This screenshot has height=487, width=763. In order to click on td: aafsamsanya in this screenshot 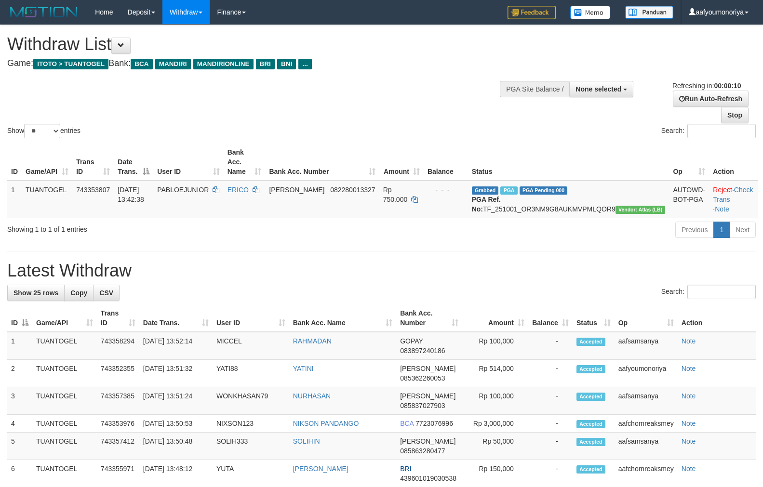, I will do `click(646, 401)`.